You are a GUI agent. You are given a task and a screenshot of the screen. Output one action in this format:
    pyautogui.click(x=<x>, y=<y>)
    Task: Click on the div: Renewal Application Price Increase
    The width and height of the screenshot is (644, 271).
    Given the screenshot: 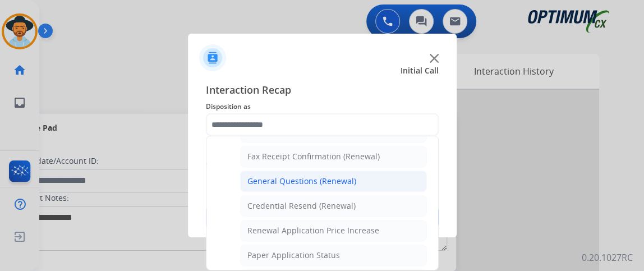 What is the action you would take?
    pyautogui.click(x=313, y=230)
    